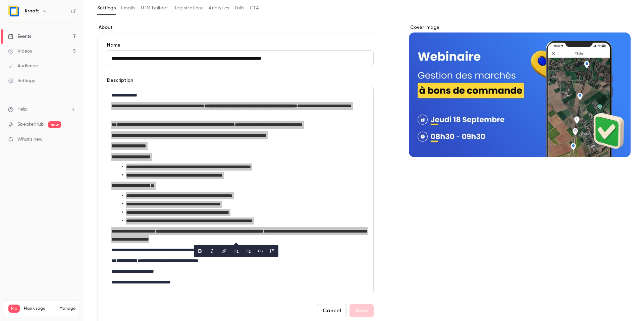 The height and width of the screenshot is (321, 644). Describe the element at coordinates (21, 81) in the screenshot. I see `div: Settings` at that location.